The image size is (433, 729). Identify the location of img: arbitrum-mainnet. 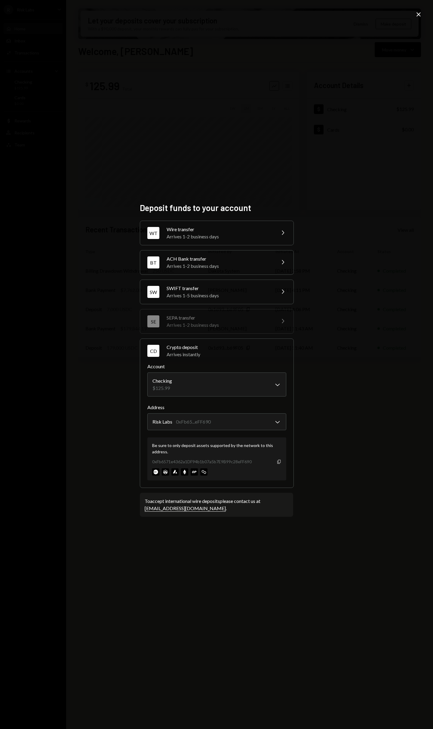
(165, 472).